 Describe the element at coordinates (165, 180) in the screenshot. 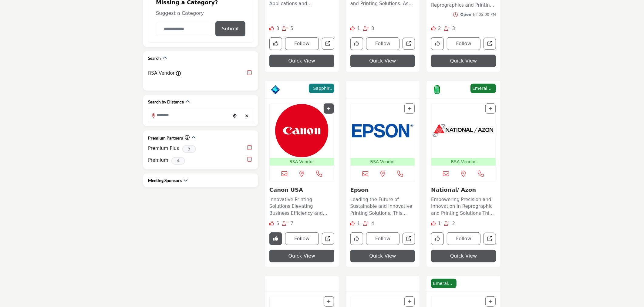

I see `h2: Meeting Sponsors` at that location.